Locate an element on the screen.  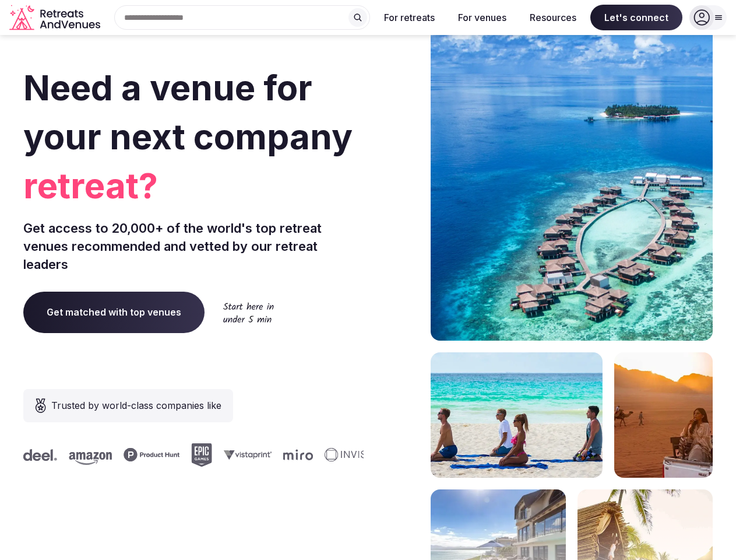
span: Trusted by world-class companies like is located at coordinates (137, 406).